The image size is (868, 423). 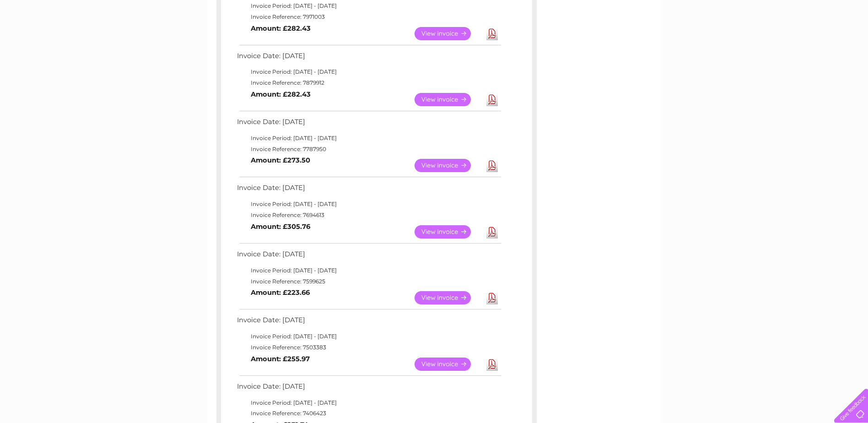 I want to click on a: 0333 014 3131, so click(x=728, y=10).